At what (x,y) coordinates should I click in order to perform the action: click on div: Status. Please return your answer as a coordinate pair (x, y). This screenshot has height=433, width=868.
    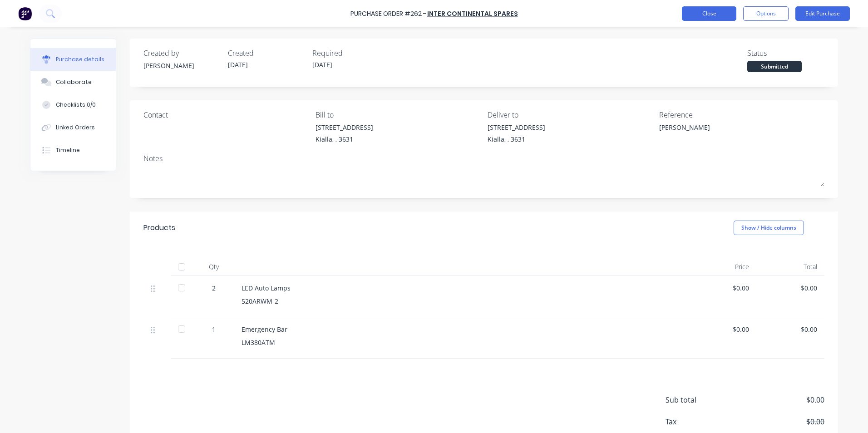
    Looking at the image, I should click on (786, 53).